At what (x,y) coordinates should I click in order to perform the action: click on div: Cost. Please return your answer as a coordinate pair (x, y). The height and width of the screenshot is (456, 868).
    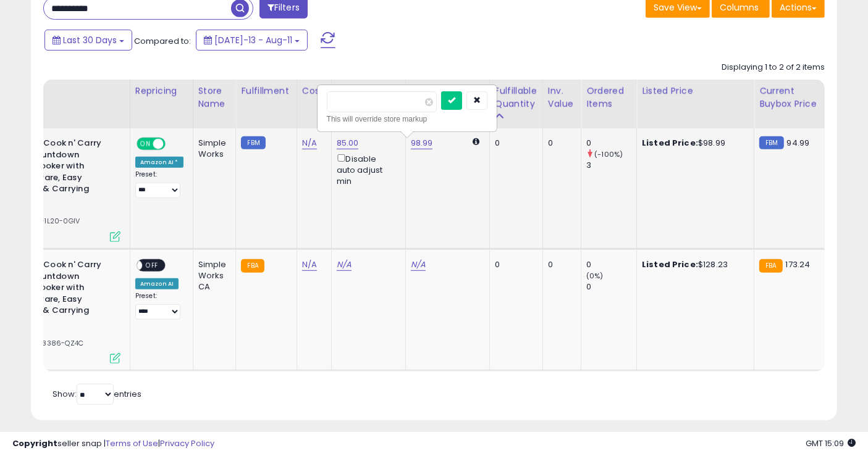
    Looking at the image, I should click on (314, 91).